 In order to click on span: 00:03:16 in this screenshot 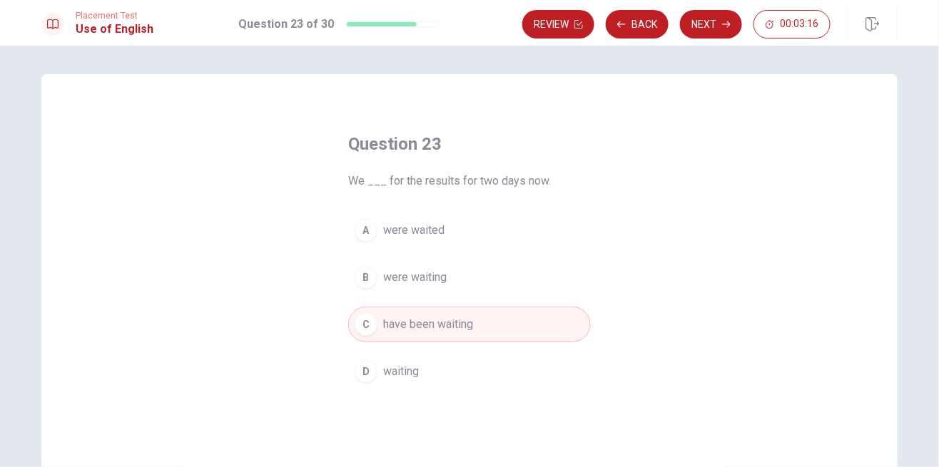, I will do `click(799, 24)`.